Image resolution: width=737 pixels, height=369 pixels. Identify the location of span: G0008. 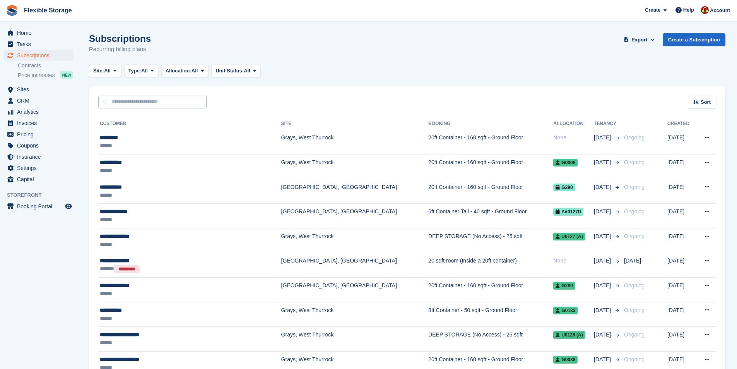
(565, 163).